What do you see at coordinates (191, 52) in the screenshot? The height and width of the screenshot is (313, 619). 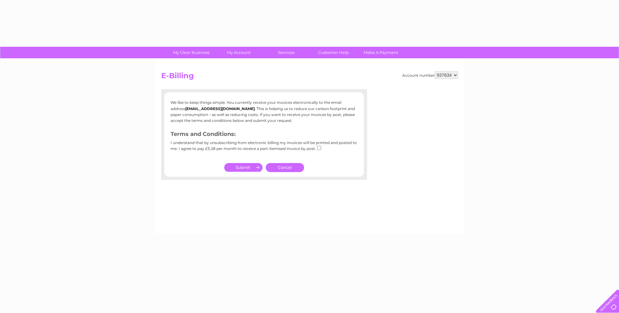 I see `a: My Clear Business` at bounding box center [191, 52].